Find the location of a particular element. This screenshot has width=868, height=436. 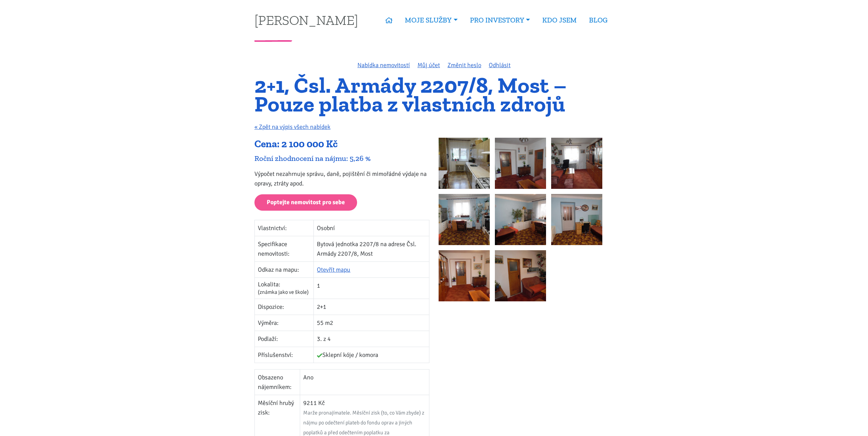

td: 1 is located at coordinates (372, 288).